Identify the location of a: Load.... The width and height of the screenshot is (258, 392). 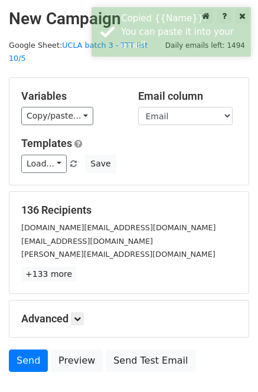
(44, 163).